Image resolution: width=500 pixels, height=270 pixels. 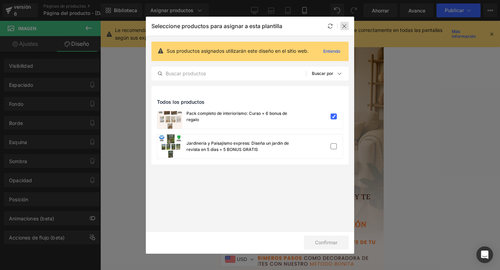 I want to click on input: Buscar productos, so click(x=229, y=74).